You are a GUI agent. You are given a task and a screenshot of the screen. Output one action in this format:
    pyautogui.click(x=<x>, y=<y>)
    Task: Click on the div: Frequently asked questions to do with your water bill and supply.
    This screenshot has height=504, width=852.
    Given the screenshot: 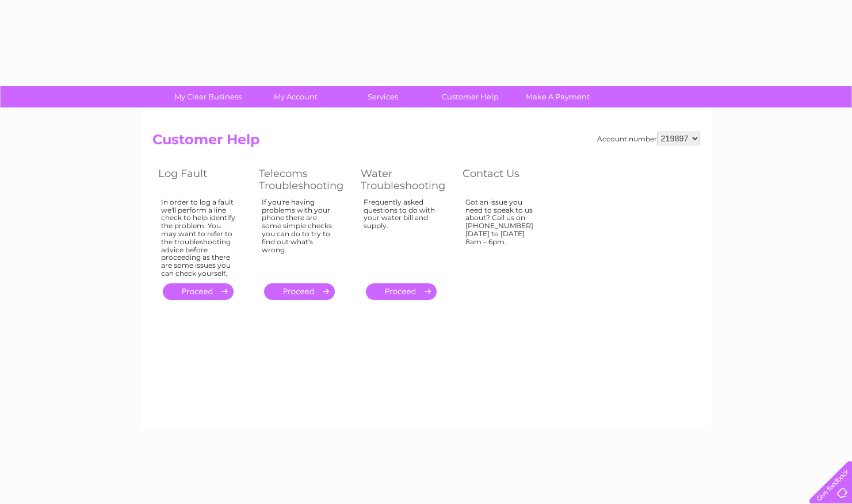 What is the action you would take?
    pyautogui.click(x=402, y=236)
    